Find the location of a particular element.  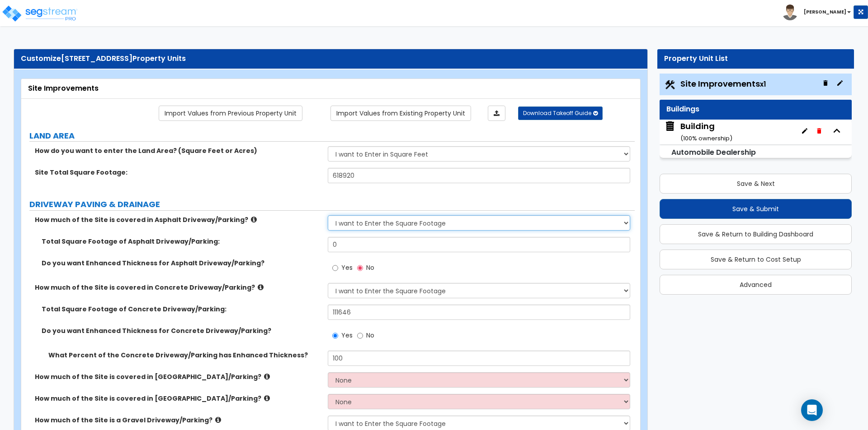

div: Site Improvements is located at coordinates (331, 88).